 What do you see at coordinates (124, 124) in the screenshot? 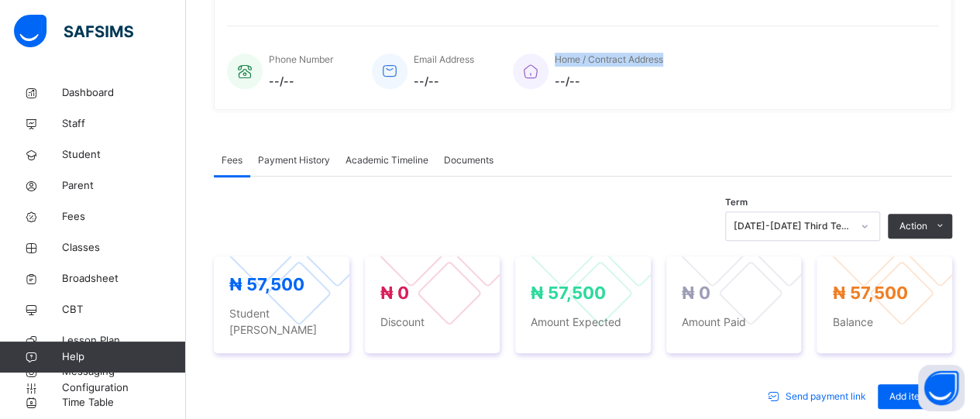
I see `span: Staff` at bounding box center [124, 124].